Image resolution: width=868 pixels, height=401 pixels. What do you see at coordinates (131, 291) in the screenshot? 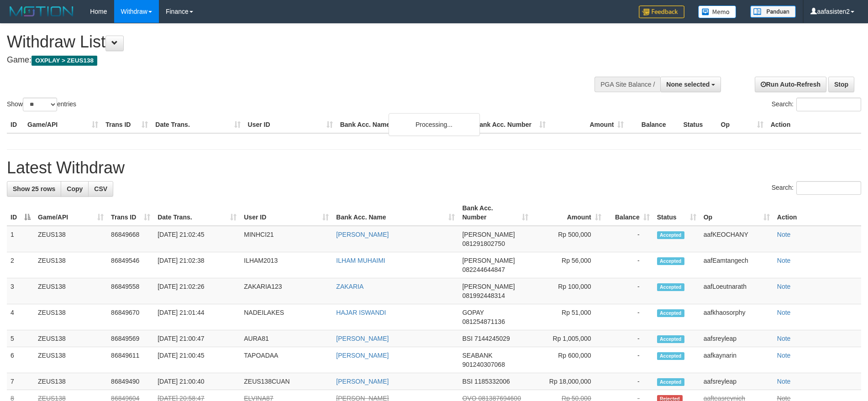
I see `td: 86849558` at bounding box center [131, 291].